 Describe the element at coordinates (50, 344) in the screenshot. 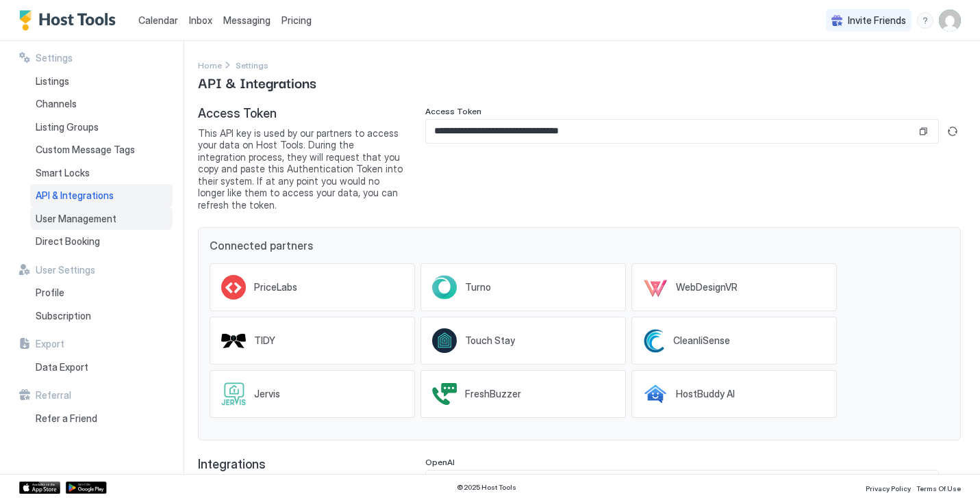

I see `span: Export` at that location.